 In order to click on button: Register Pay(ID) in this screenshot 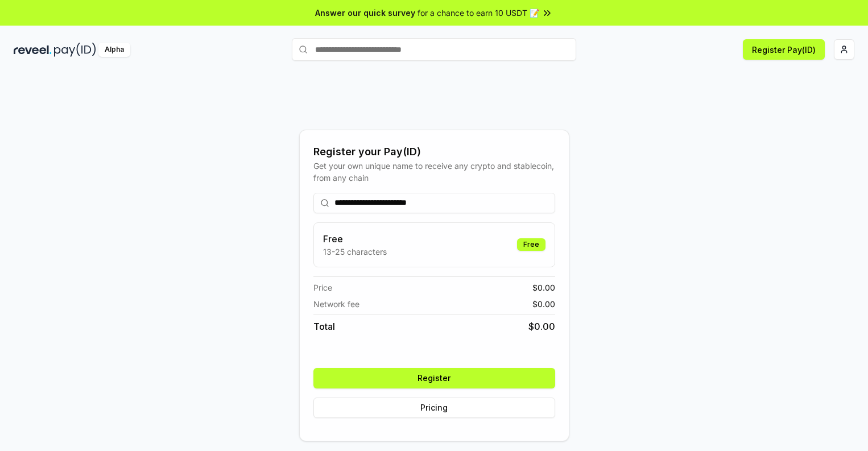, I will do `click(784, 49)`.